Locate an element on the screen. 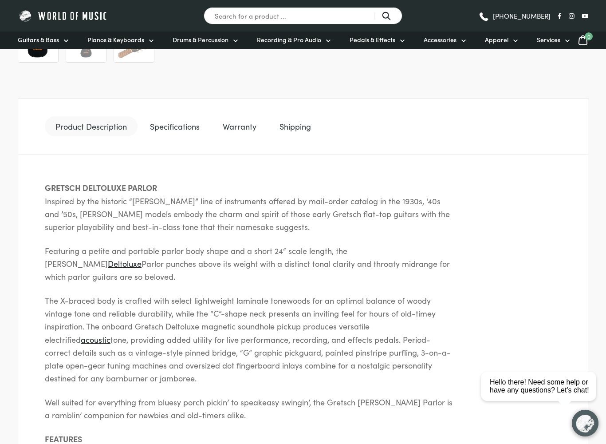 Image resolution: width=606 pixels, height=444 pixels. a: Product Description is located at coordinates (91, 126).